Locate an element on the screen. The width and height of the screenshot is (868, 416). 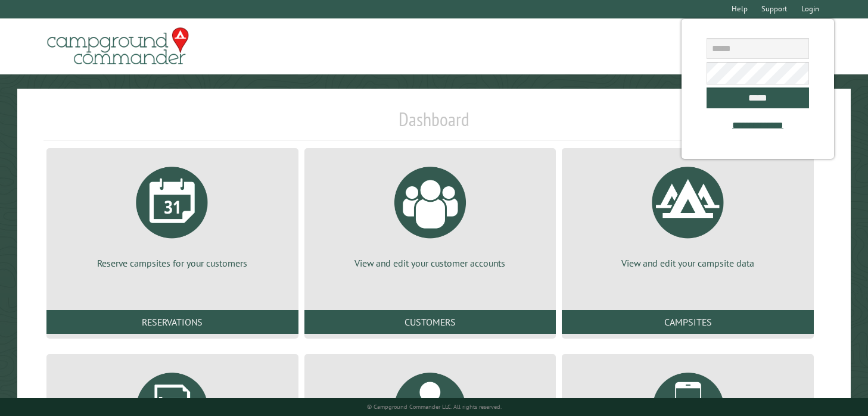
a: Reserve campsites for your customers is located at coordinates (172, 214).